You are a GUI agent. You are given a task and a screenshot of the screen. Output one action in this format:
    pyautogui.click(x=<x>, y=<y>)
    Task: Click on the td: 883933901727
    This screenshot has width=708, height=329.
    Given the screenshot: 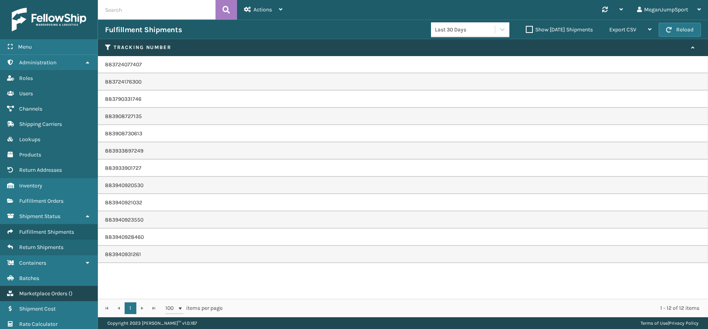 What is the action you would take?
    pyautogui.click(x=403, y=168)
    